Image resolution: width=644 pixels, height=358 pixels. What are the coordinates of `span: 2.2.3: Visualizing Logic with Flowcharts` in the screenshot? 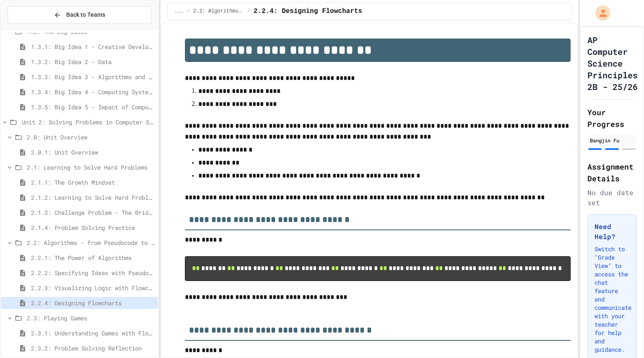 It's located at (93, 288).